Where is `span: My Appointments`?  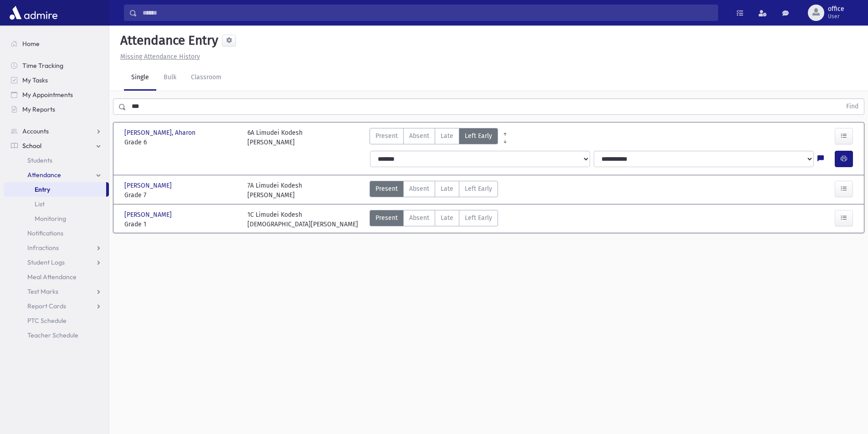 span: My Appointments is located at coordinates (47, 95).